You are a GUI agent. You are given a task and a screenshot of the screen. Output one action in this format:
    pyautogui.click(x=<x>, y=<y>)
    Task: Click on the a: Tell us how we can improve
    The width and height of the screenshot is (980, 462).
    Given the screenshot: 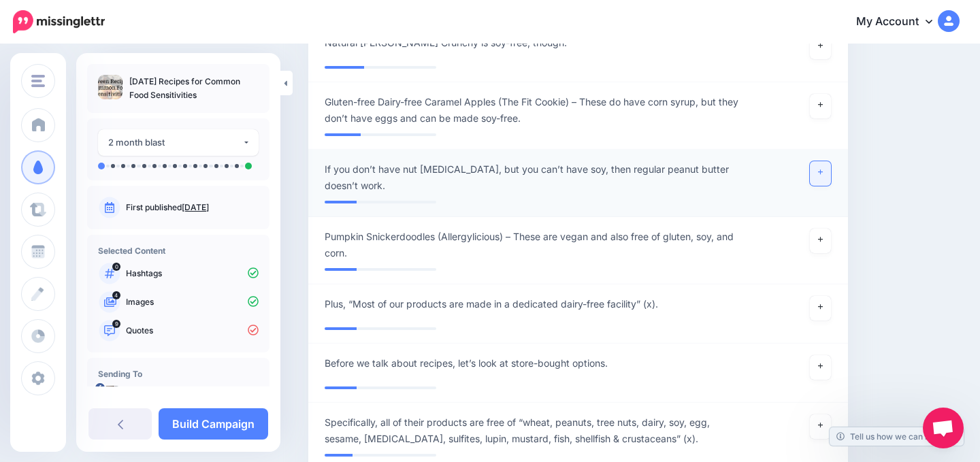 What is the action you would take?
    pyautogui.click(x=896, y=436)
    